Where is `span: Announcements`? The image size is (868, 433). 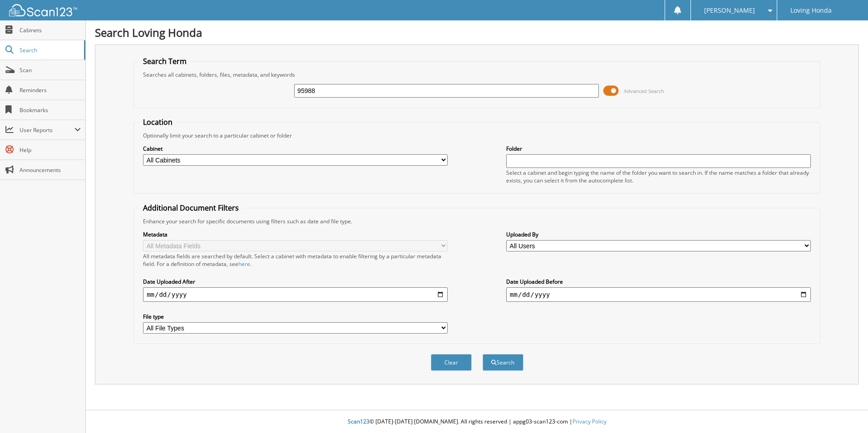 span: Announcements is located at coordinates (50, 170).